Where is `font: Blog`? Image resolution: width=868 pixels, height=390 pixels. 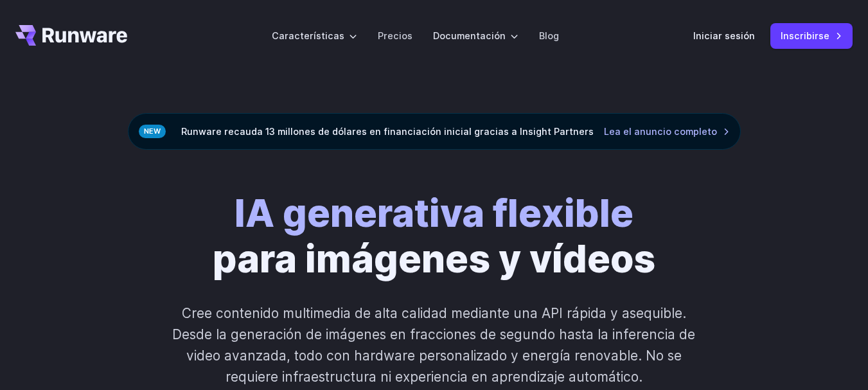 font: Blog is located at coordinates (549, 35).